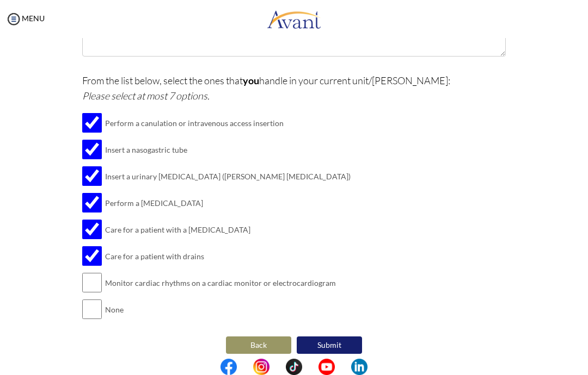 The height and width of the screenshot is (375, 588). I want to click on img: tt.png, so click(294, 367).